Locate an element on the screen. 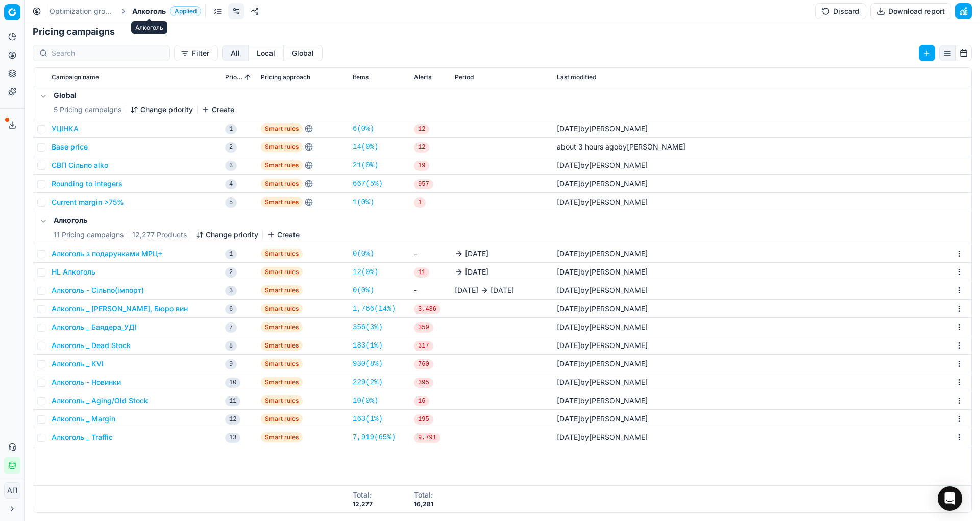  button: АП is located at coordinates (12, 491).